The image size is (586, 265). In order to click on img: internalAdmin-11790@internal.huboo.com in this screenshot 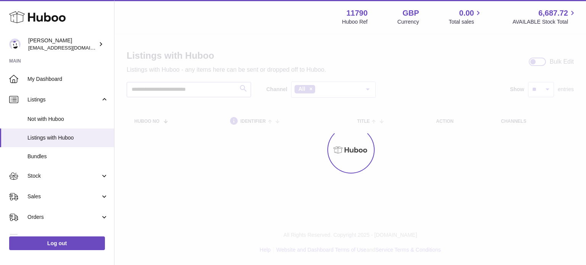, I will do `click(15, 44)`.